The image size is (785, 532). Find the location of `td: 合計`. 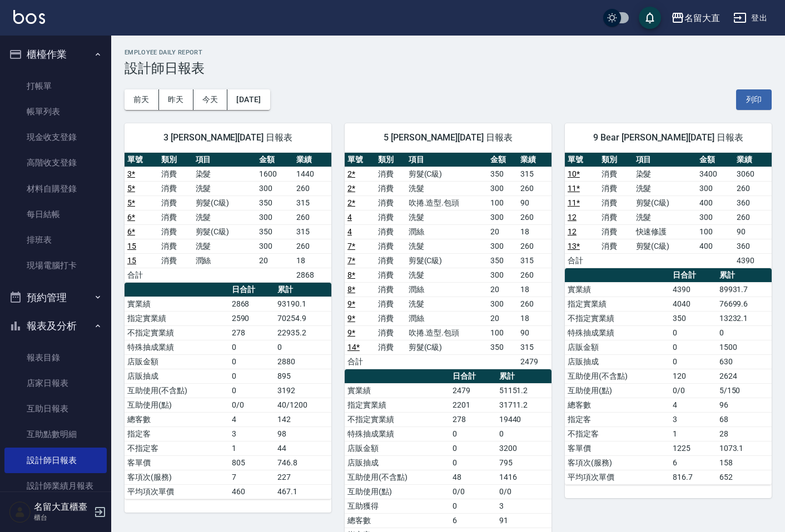

td: 合計 is located at coordinates (360, 362).